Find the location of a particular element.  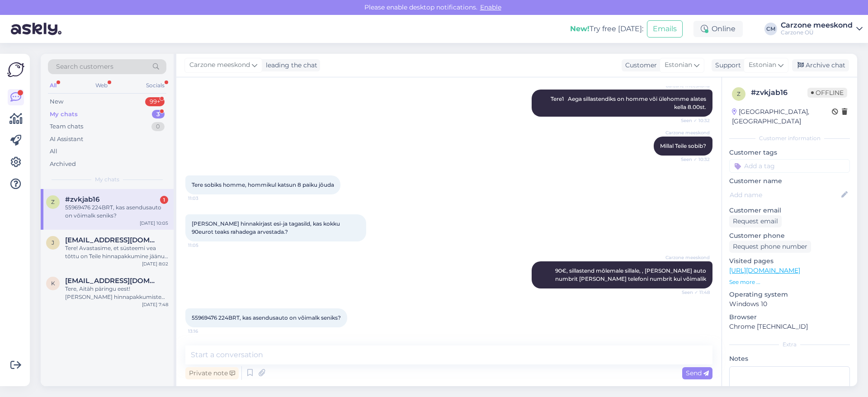

div: AI Assistant is located at coordinates (66, 139).